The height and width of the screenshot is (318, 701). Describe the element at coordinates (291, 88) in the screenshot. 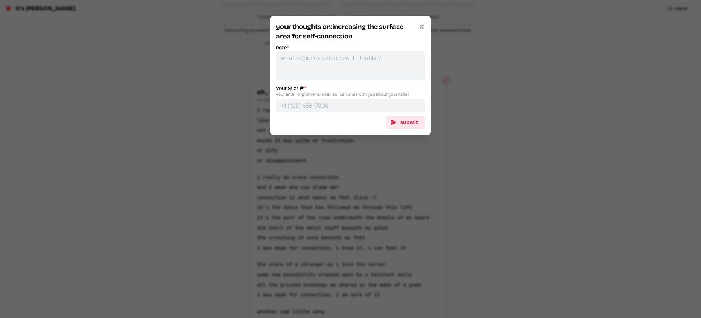

I see `label: your @ or #` at that location.